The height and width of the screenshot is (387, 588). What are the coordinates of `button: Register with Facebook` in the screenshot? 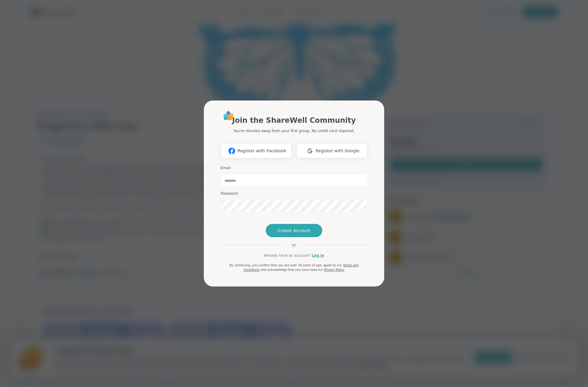 It's located at (256, 151).